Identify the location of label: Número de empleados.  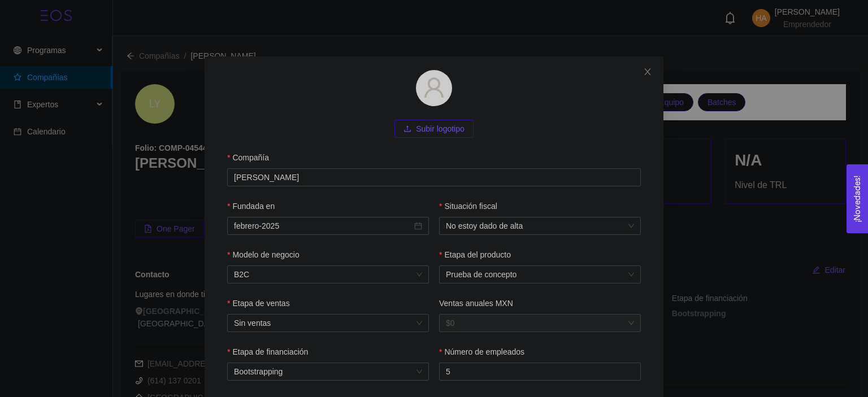
(481, 352).